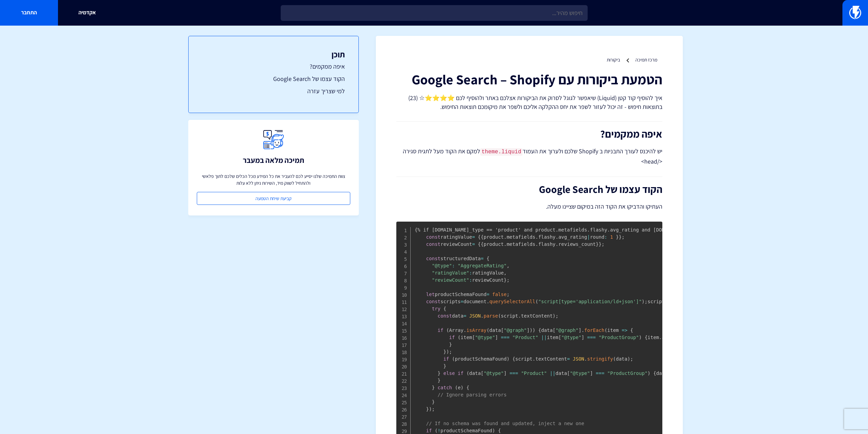 This screenshot has width=868, height=434. I want to click on a: ביקורות, so click(613, 60).